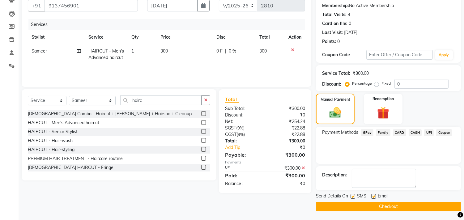 Image resolution: width=464 pixels, height=220 pixels. I want to click on span: HAIRCUT - Men's Advanced haircut, so click(106, 54).